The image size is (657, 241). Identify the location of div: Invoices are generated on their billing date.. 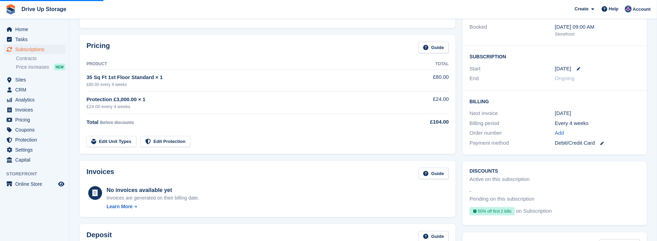
(153, 198).